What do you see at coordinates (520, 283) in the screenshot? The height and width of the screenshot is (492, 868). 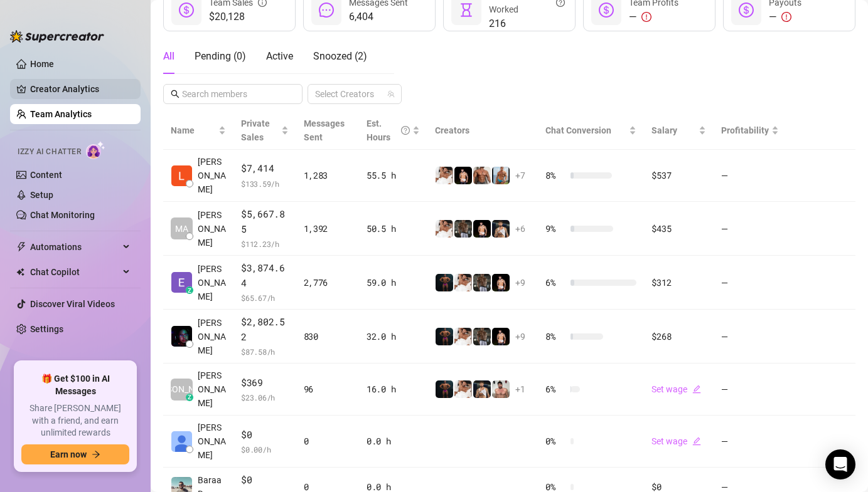 I see `span: + 9` at bounding box center [520, 283].